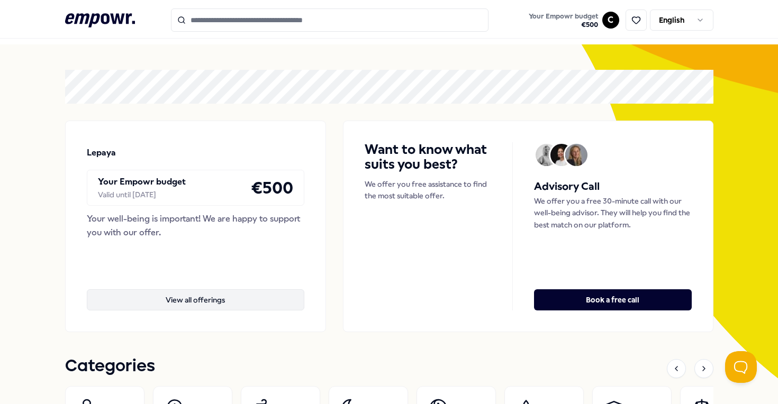 This screenshot has width=778, height=404. What do you see at coordinates (613, 300) in the screenshot?
I see `button: Book a free call` at bounding box center [613, 300].